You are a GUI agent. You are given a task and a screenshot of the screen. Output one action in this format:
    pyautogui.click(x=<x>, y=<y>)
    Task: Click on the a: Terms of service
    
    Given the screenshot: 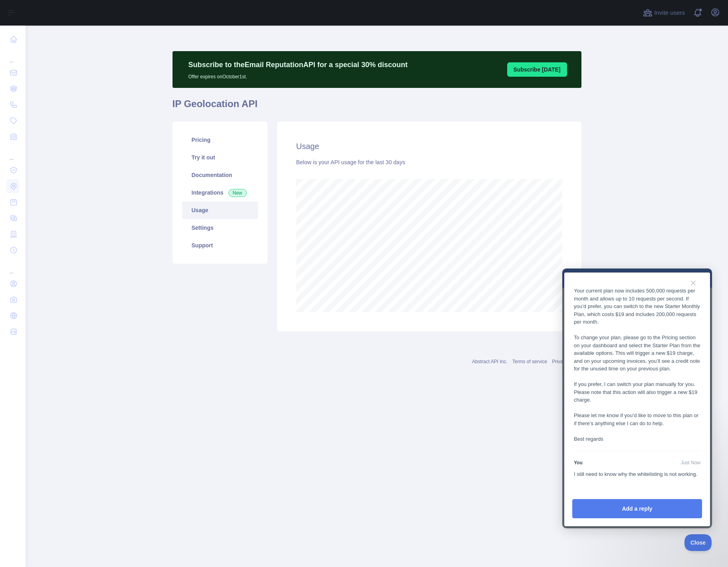 What is the action you would take?
    pyautogui.click(x=530, y=361)
    